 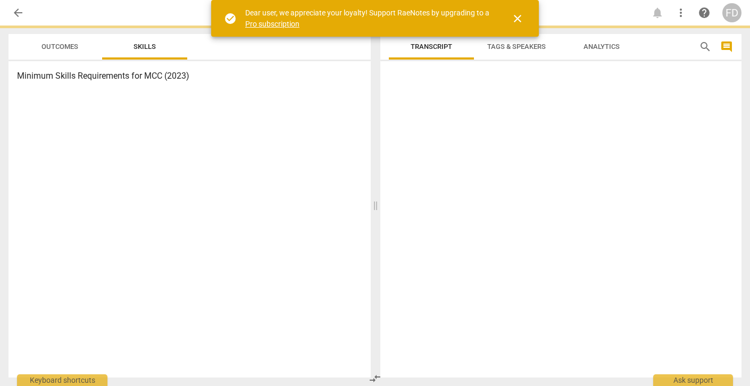 What do you see at coordinates (375, 379) in the screenshot?
I see `span: compare_arrows` at bounding box center [375, 379].